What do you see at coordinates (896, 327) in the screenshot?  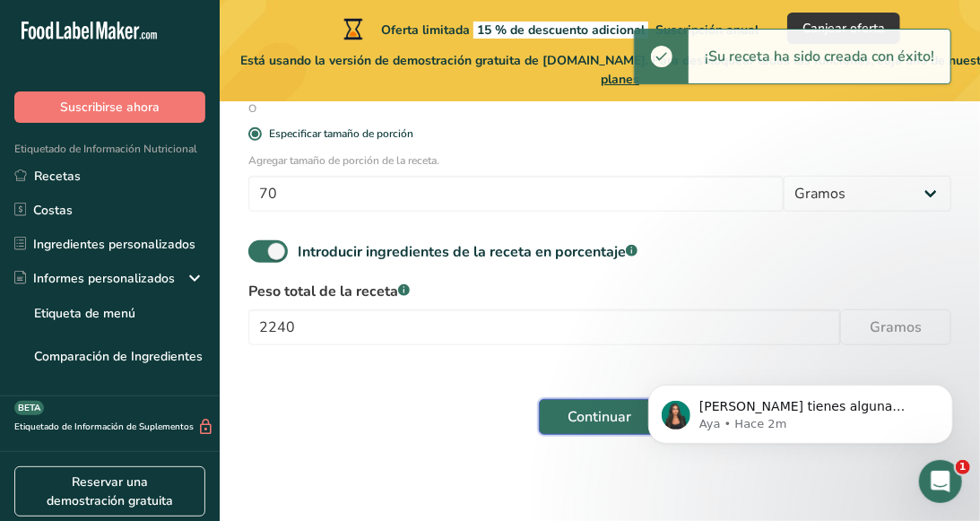 I see `button: Gramos` at bounding box center [896, 327].